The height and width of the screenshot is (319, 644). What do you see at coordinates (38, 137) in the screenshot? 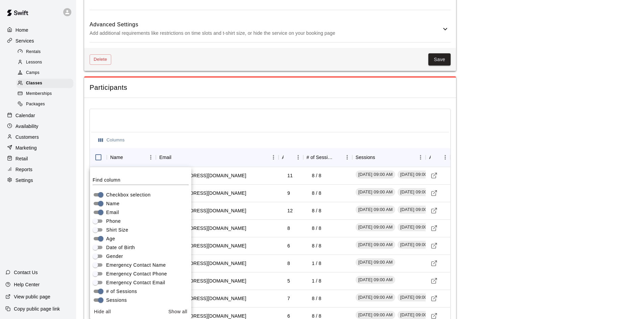
I see `a: Customers` at bounding box center [38, 137].